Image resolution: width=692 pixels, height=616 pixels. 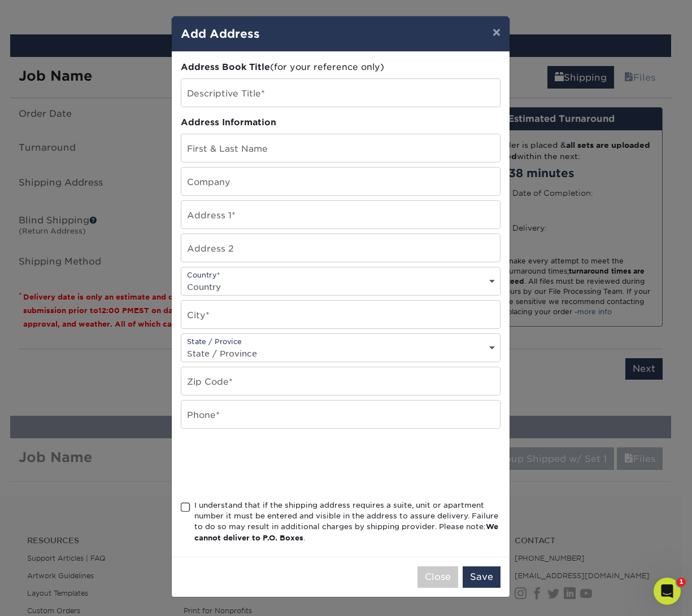 I want to click on span: Address Book Title, so click(x=225, y=67).